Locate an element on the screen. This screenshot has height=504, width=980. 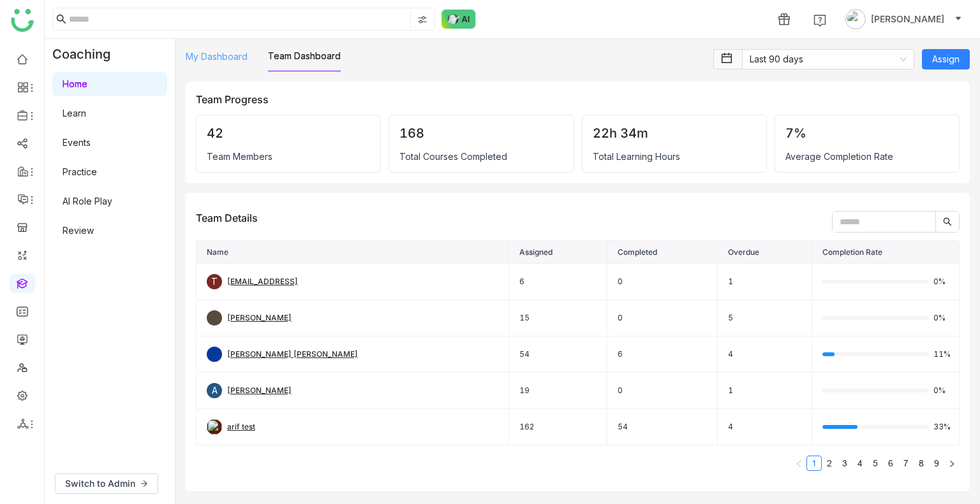
li: 6 is located at coordinates (891, 464).